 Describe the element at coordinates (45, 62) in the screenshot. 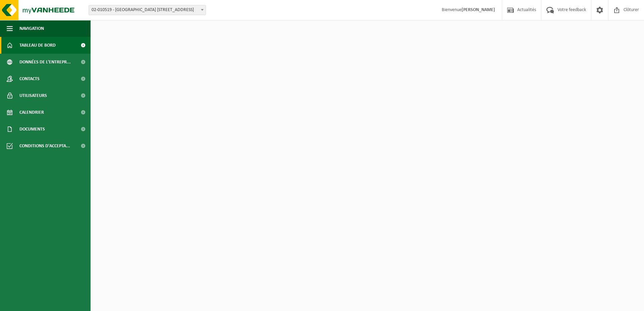

I see `span: Données de l'entrepr...` at that location.